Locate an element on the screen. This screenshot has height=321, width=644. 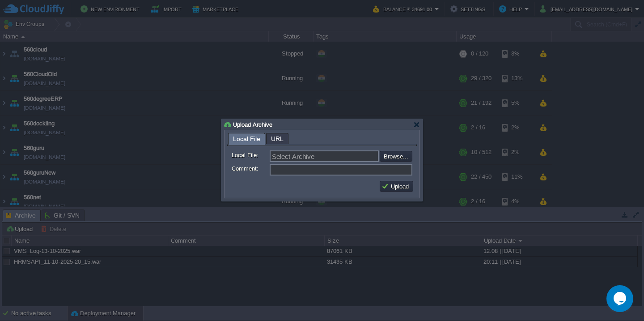
span: Upload Archive is located at coordinates (252, 124).